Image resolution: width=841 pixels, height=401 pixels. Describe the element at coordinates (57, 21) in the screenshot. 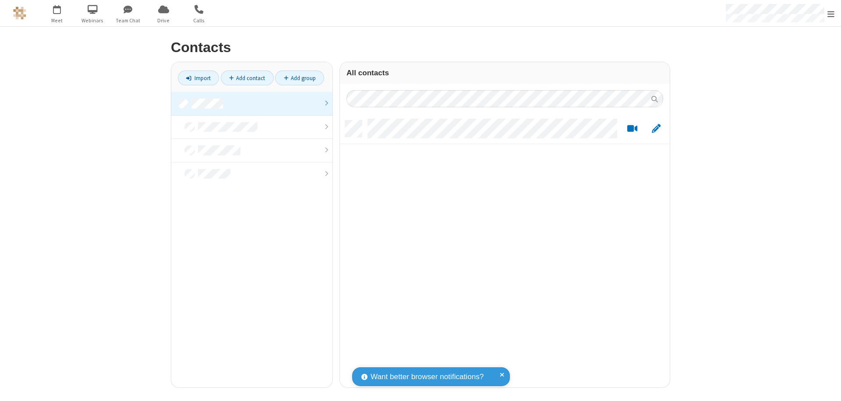

I see `span: Meet` at that location.